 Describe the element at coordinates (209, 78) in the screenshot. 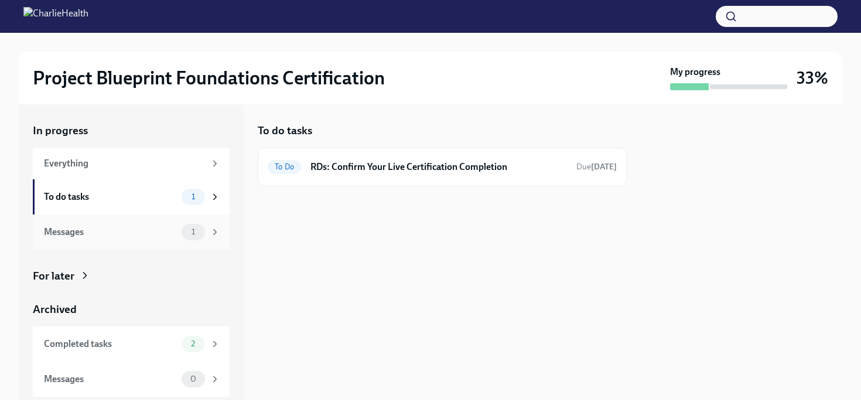

I see `h2: Project Blueprint Foundations Certification` at that location.